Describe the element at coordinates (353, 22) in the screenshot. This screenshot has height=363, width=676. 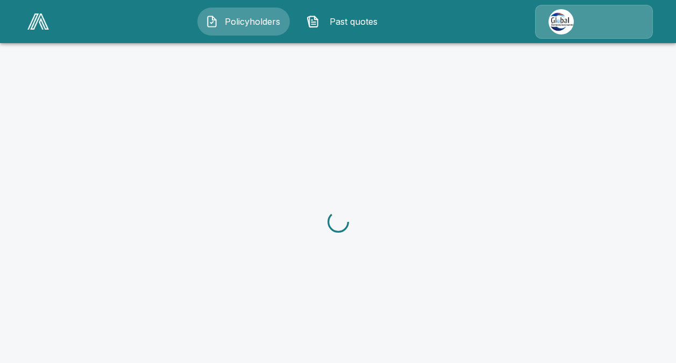
I see `span: Past quotes` at that location.